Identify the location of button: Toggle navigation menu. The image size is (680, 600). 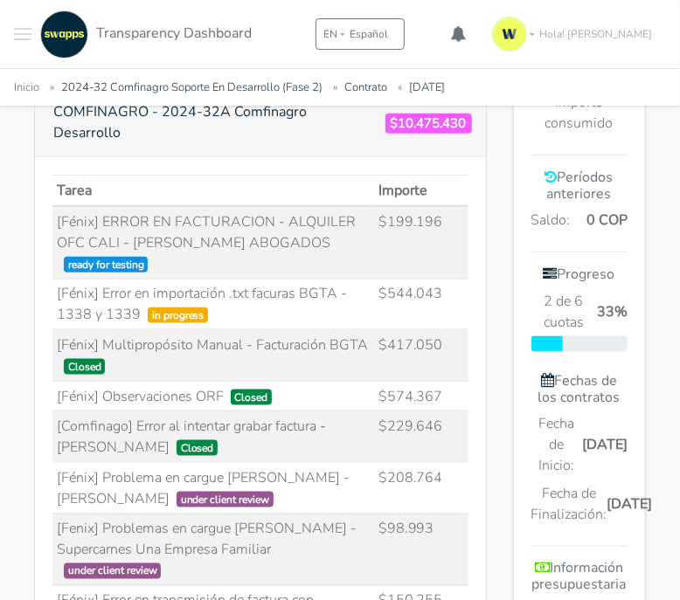
(23, 34).